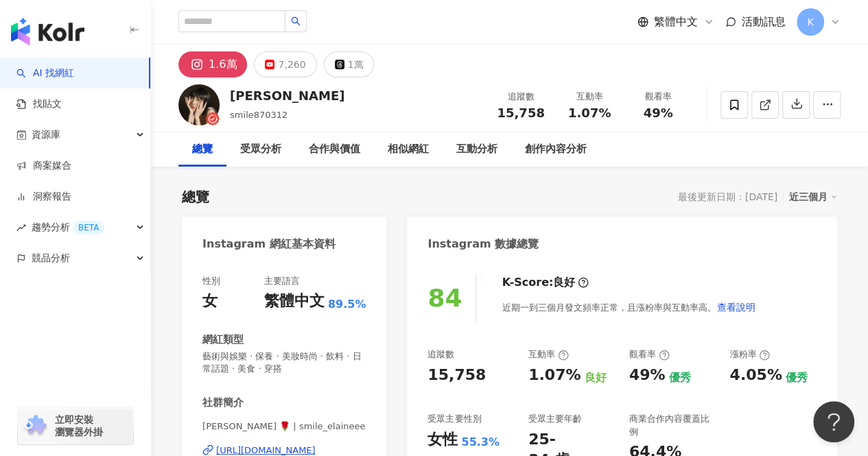 This screenshot has width=868, height=456. Describe the element at coordinates (223, 340) in the screenshot. I see `div: 網紅類型` at that location.